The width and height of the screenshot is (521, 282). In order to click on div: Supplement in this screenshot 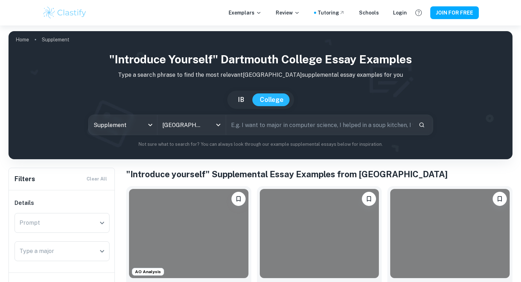, I will do `click(123, 125)`.